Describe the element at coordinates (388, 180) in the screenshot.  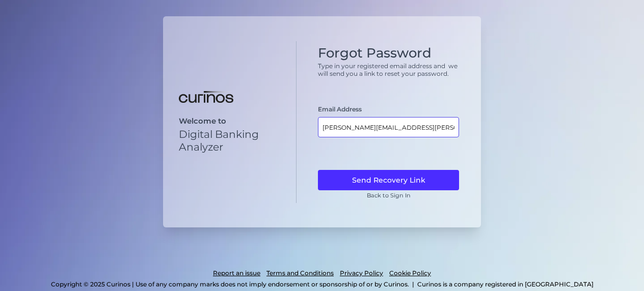
I see `button: Send Recovery Link` at that location.